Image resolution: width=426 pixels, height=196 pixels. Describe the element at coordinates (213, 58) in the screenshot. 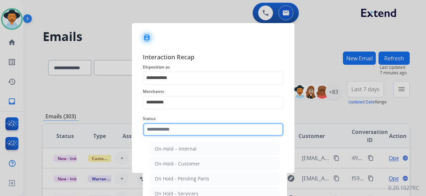

I see `span: Interaction Recap` at that location.